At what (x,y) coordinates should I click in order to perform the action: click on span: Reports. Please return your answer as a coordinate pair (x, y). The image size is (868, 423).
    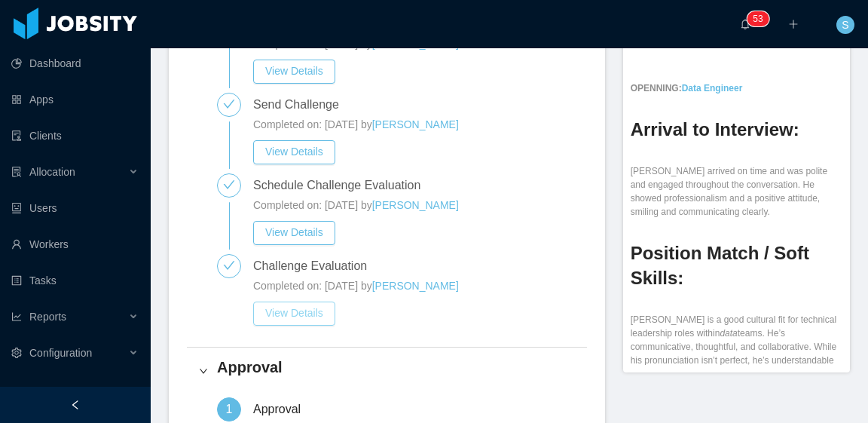
    Looking at the image, I should click on (48, 317).